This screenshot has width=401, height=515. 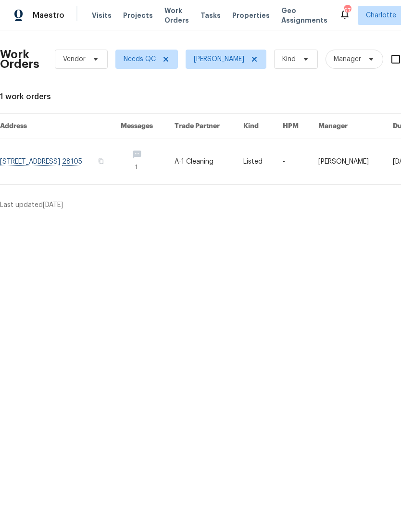 What do you see at coordinates (348, 11) in the screenshot?
I see `div: 67` at bounding box center [348, 11].